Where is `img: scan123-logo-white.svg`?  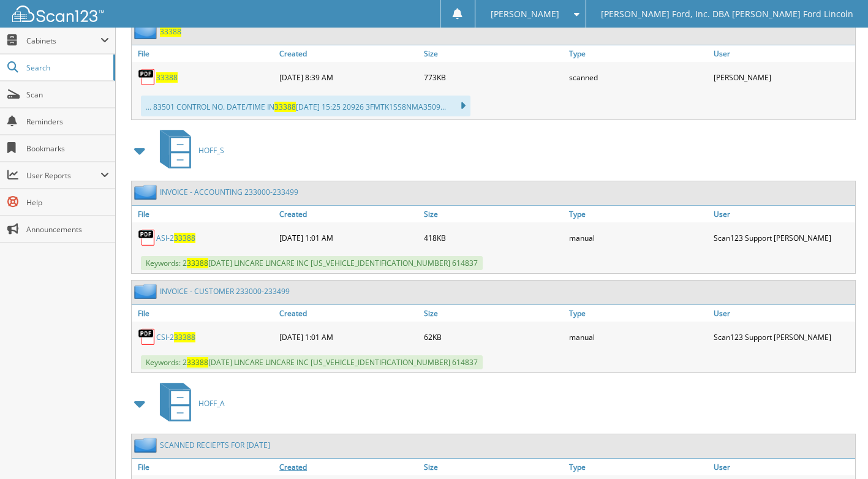
img: scan123-logo-white.svg is located at coordinates (58, 13).